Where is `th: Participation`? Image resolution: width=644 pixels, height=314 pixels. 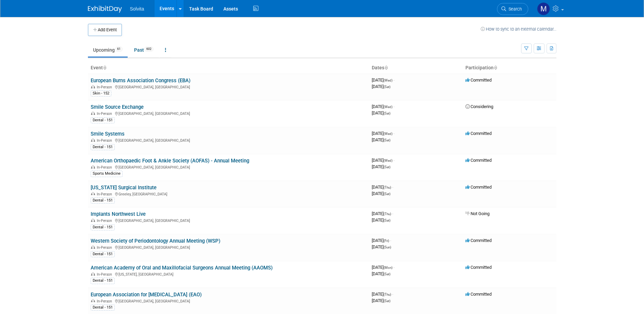 th: Participation is located at coordinates (510, 68).